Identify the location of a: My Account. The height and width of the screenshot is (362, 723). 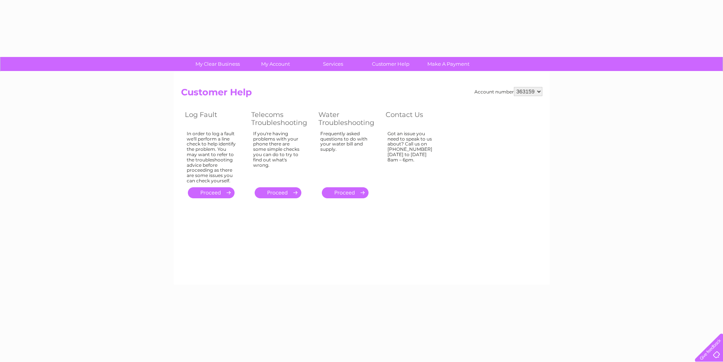
(275, 64).